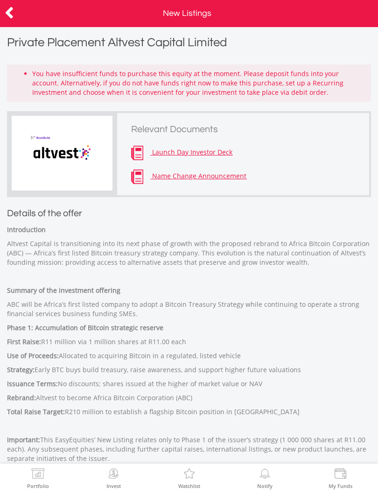 This screenshot has width=378, height=495. I want to click on strong: Phase 1: Accumulation of Bitcoin strategic reserve, so click(85, 327).